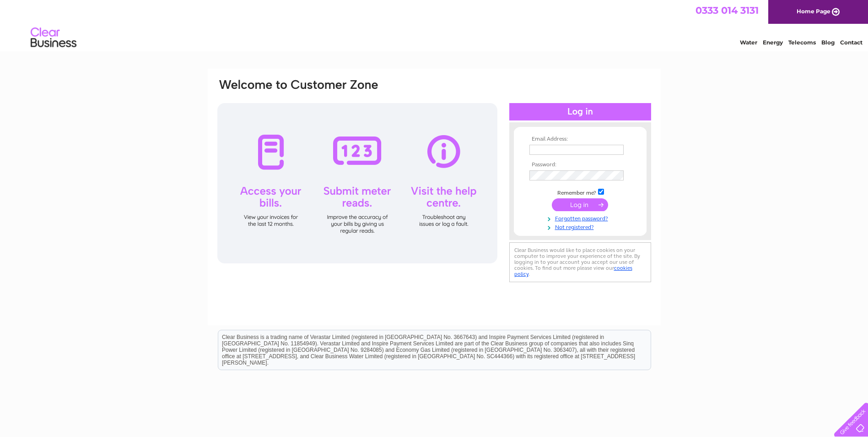 The width and height of the screenshot is (868, 437). Describe the element at coordinates (580, 205) in the screenshot. I see `input: Submit` at that location.